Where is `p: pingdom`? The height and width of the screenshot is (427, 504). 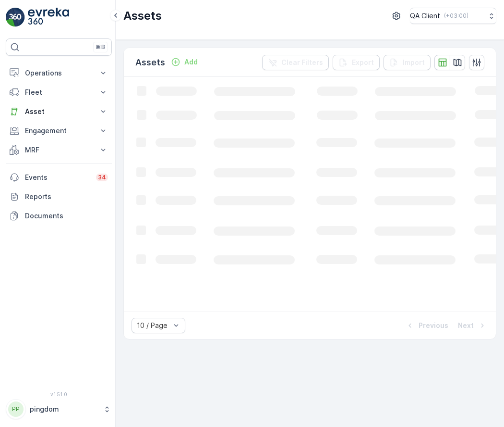
p: pingdom is located at coordinates (64, 409).